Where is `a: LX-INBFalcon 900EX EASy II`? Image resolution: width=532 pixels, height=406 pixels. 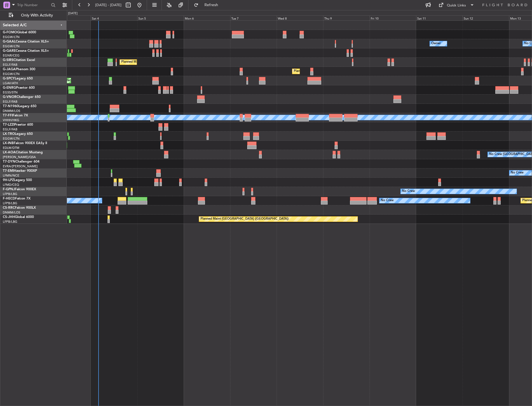 a: LX-INBFalcon 900EX EASy II is located at coordinates (25, 143).